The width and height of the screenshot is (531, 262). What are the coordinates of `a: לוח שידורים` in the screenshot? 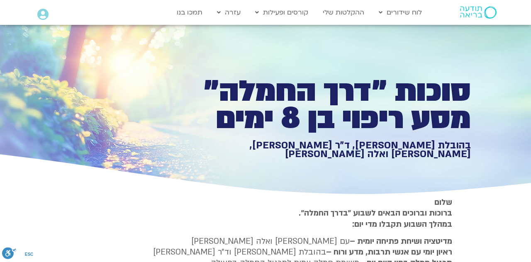 It's located at (401, 12).